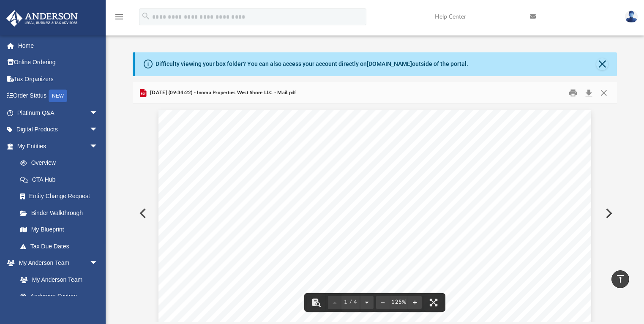 The width and height of the screenshot is (644, 324). I want to click on a: My Anderson Teamarrow_drop_down, so click(56, 264).